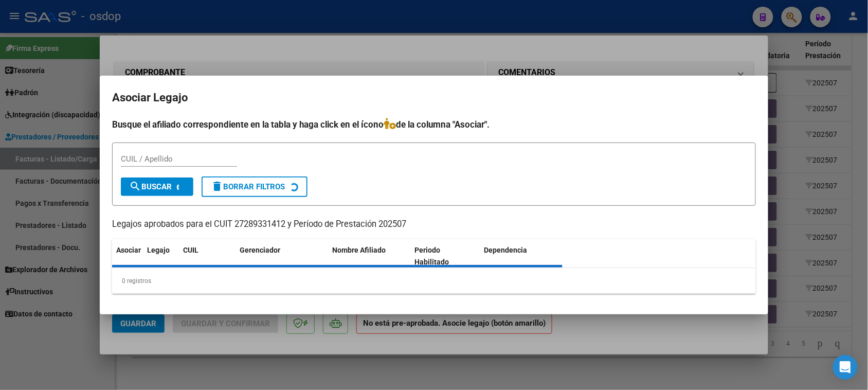 The width and height of the screenshot is (868, 390). I want to click on div: 0 registros, so click(434, 281).